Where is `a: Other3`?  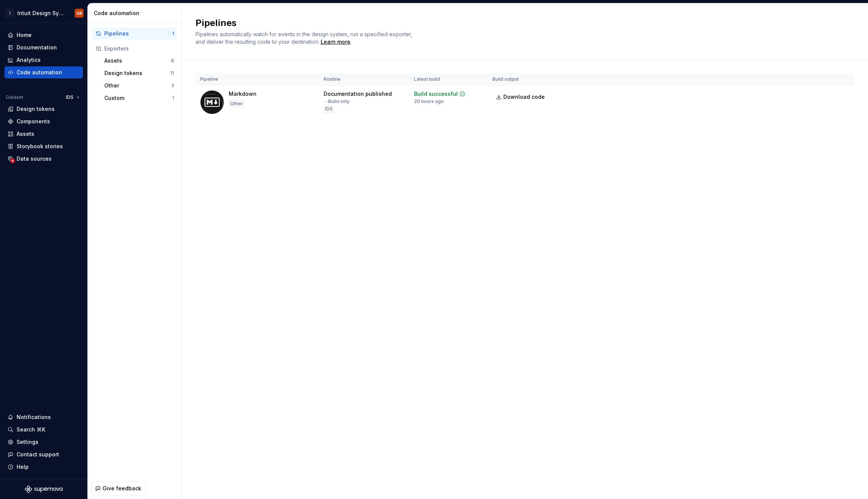
a: Other3 is located at coordinates (139, 85).